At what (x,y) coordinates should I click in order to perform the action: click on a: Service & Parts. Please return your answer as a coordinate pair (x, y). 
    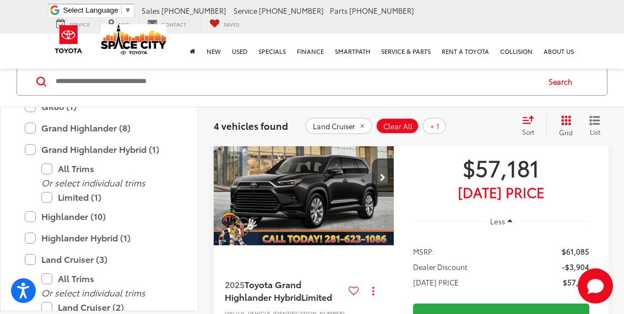
    Looking at the image, I should click on (406, 51).